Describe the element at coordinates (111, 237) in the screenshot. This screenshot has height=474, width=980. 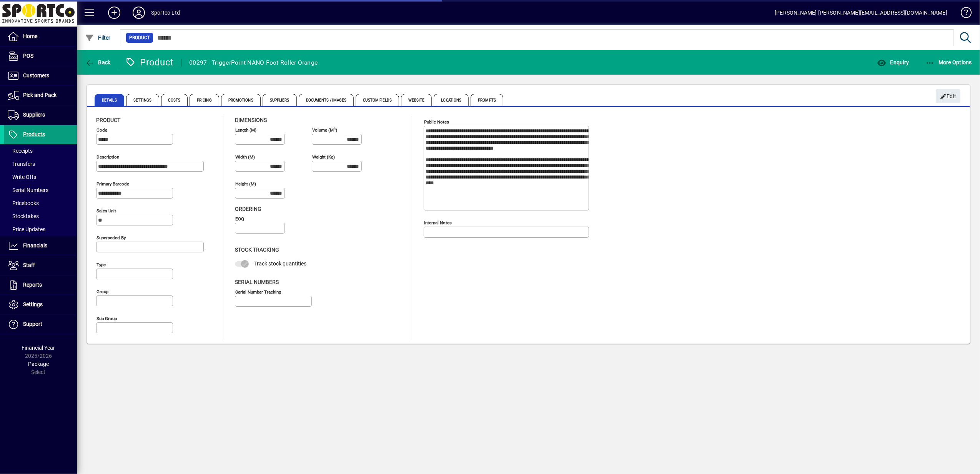
I see `mat-label: Superseded by` at that location.